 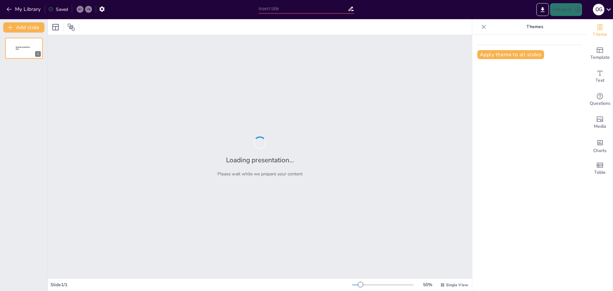 I want to click on h2: Loading presentation..., so click(x=260, y=160).